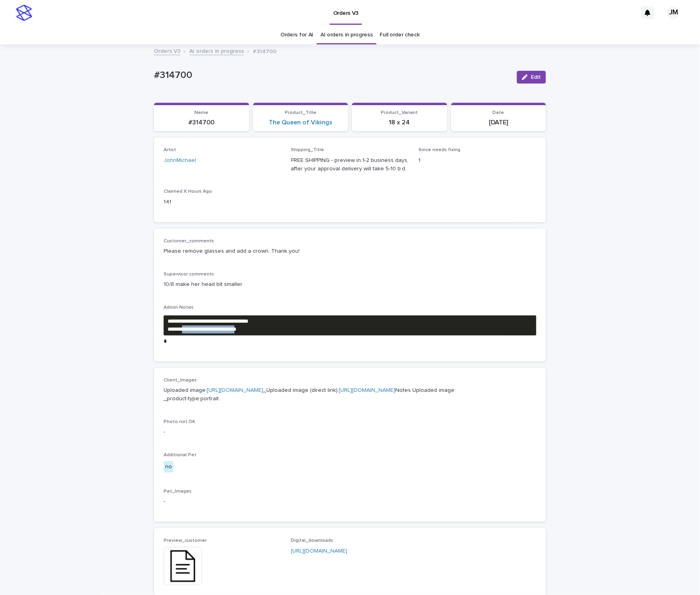 The image size is (700, 595). I want to click on a: Orders for AI, so click(297, 34).